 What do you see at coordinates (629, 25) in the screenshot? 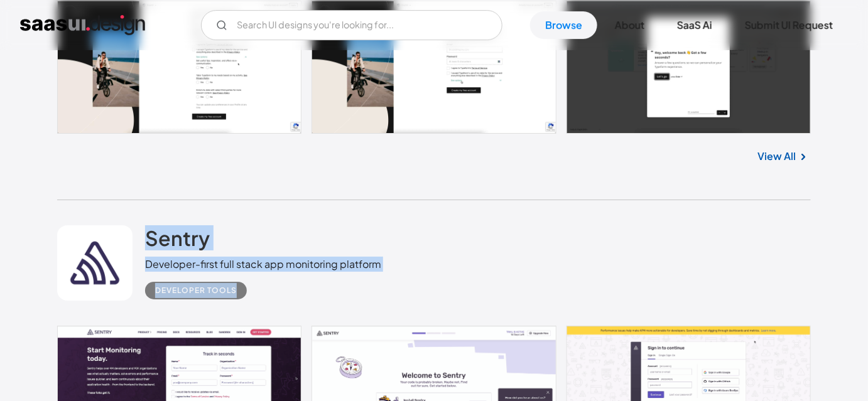
I see `a: About` at bounding box center [629, 25].